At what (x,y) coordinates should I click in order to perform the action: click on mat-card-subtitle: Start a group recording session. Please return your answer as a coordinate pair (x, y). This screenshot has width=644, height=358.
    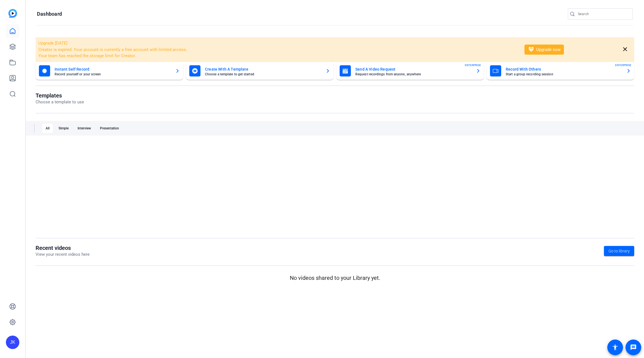
    Looking at the image, I should click on (564, 75).